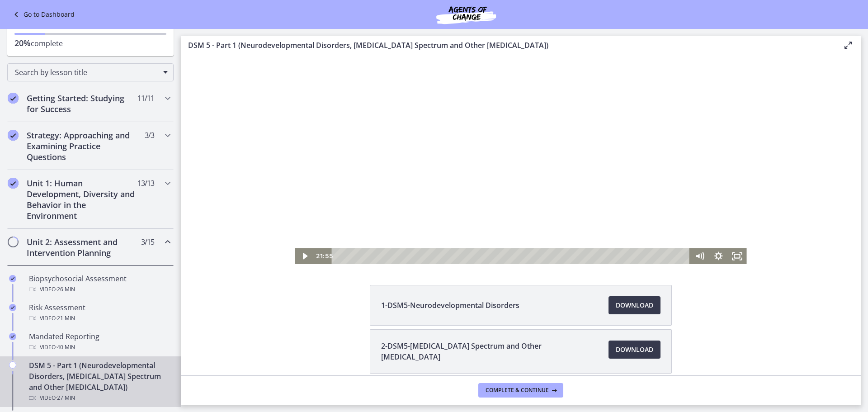  What do you see at coordinates (466, 14) in the screenshot?
I see `img: Agents of Change` at bounding box center [466, 14].